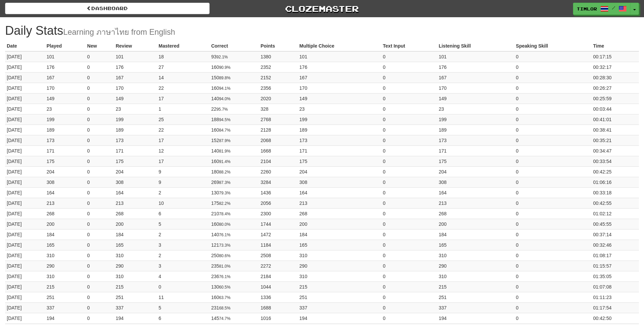 This screenshot has width=644, height=325. What do you see at coordinates (339, 130) in the screenshot?
I see `td: 189` at bounding box center [339, 130].